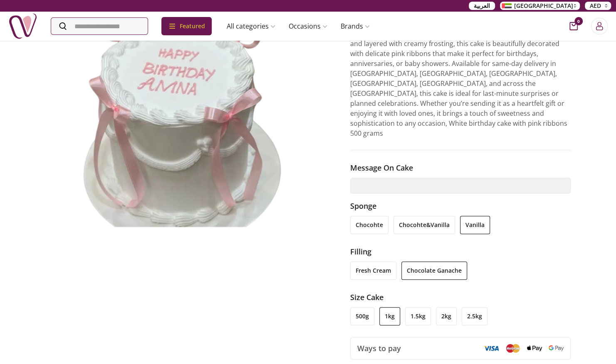 The width and height of the screenshot is (616, 364). I want to click on h3: filling, so click(460, 252).